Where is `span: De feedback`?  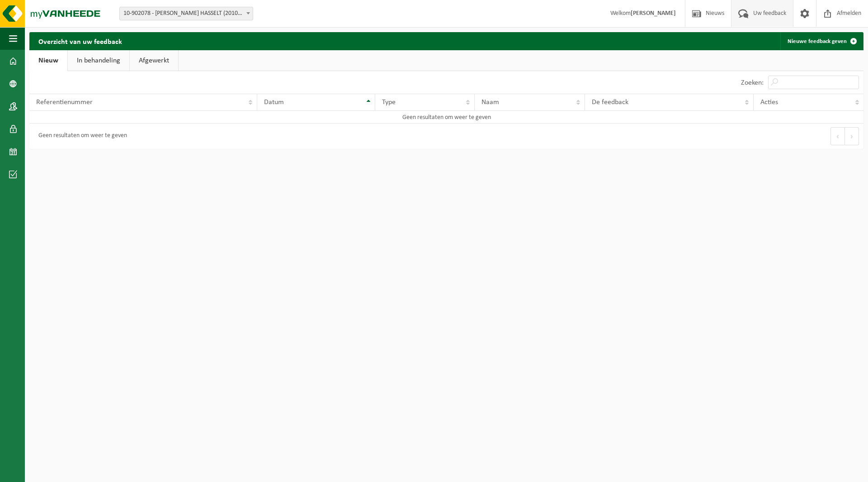
span: De feedback is located at coordinates (610, 102).